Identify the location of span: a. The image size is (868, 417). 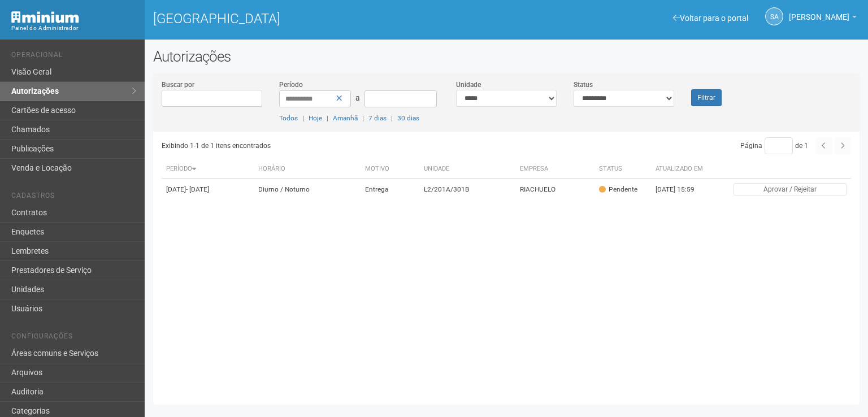
(358, 98).